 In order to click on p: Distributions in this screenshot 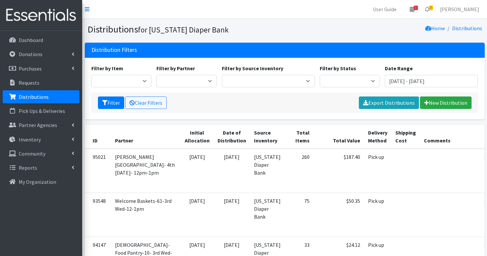, I will do `click(34, 97)`.